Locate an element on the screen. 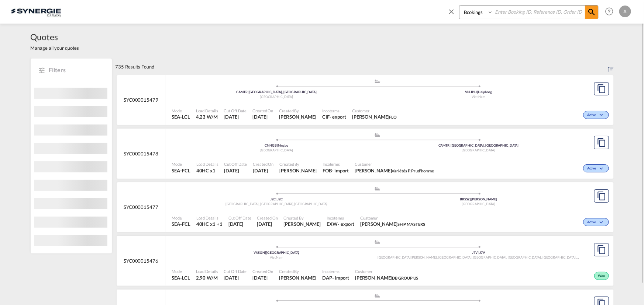 The height and width of the screenshot is (305, 644). div: - import is located at coordinates (340, 171).